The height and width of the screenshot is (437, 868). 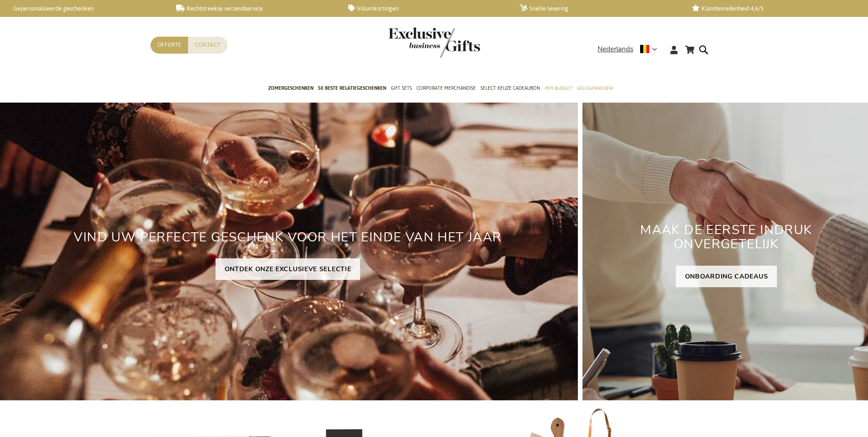 I want to click on a: Snelle levering, so click(x=598, y=8).